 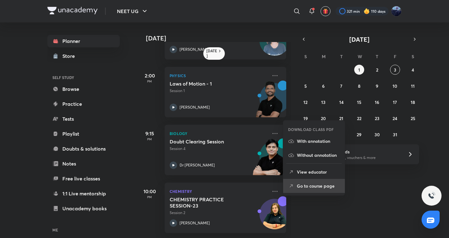 I want to click on p: With annotation, so click(x=318, y=141).